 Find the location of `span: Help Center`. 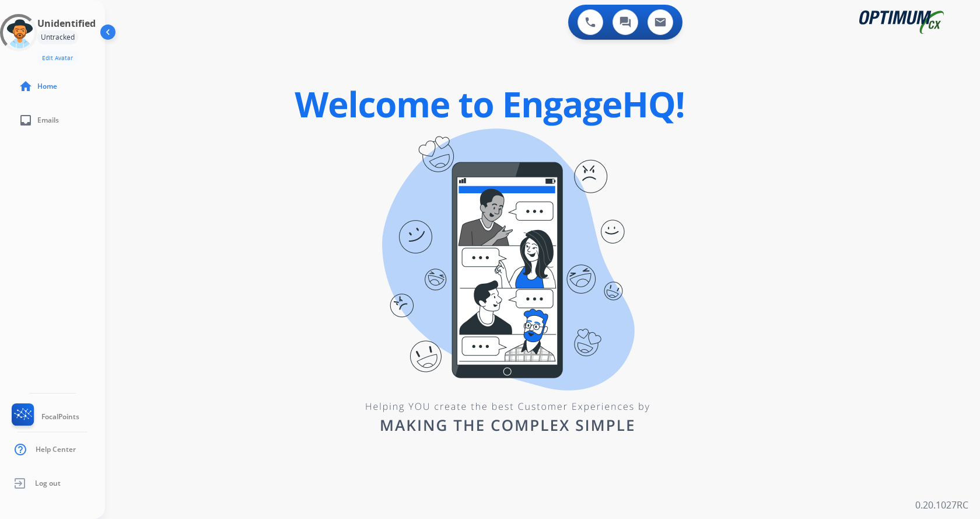

span: Help Center is located at coordinates (55, 450).